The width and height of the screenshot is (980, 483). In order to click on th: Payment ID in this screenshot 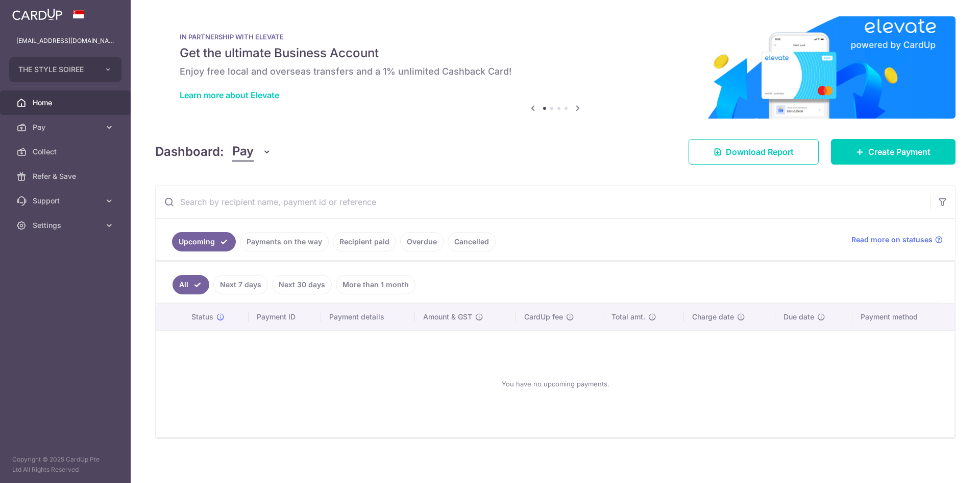, I will do `click(285, 317)`.